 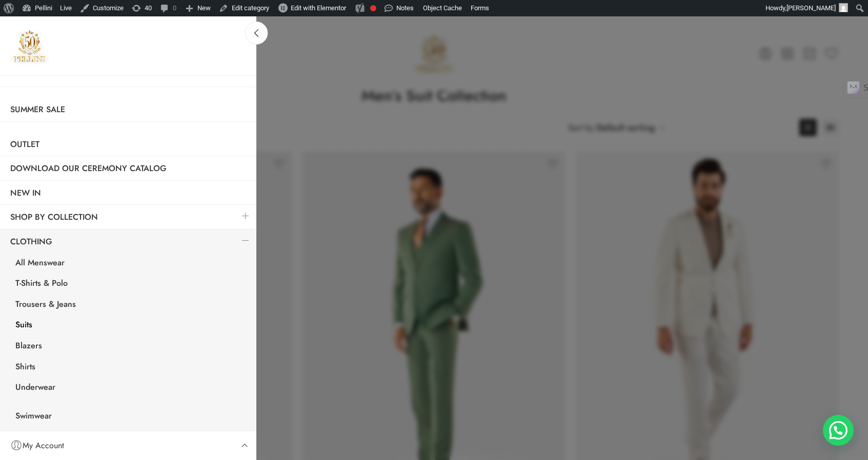 What do you see at coordinates (131, 368) in the screenshot?
I see `a: Shirts` at bounding box center [131, 368].